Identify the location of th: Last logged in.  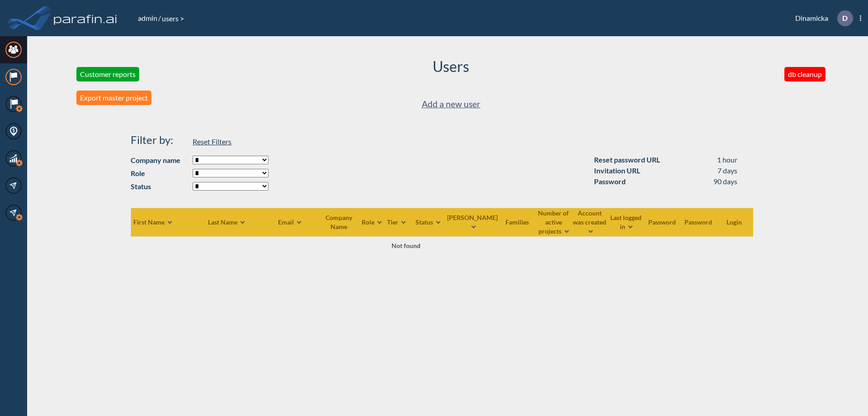
(626, 221).